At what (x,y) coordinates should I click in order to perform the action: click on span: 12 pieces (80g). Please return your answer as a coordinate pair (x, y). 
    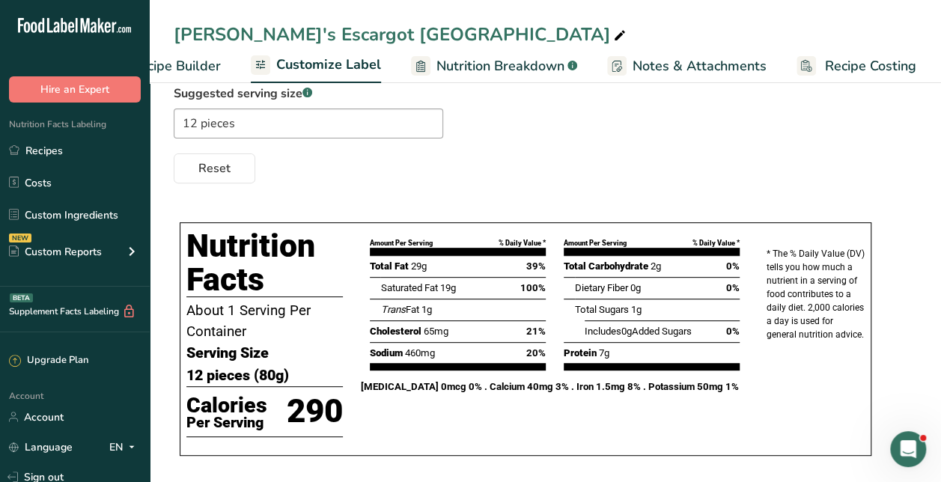
    Looking at the image, I should click on (237, 376).